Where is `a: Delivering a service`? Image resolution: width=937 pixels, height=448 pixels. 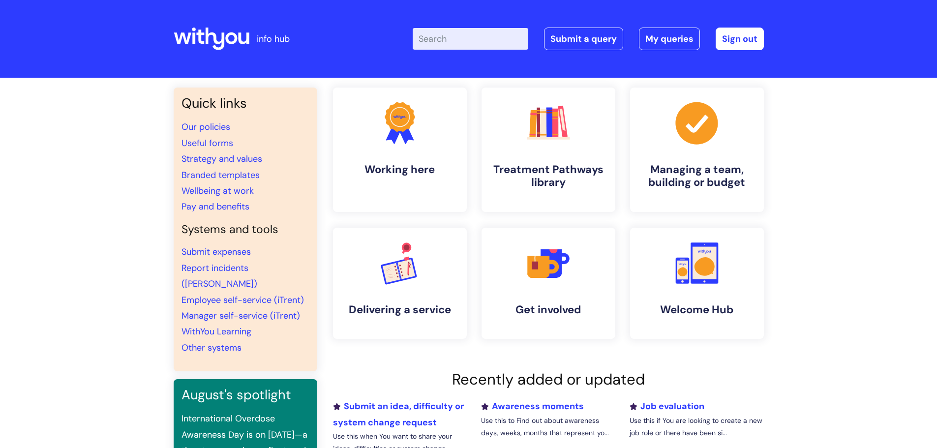 a: Delivering a service is located at coordinates (400, 283).